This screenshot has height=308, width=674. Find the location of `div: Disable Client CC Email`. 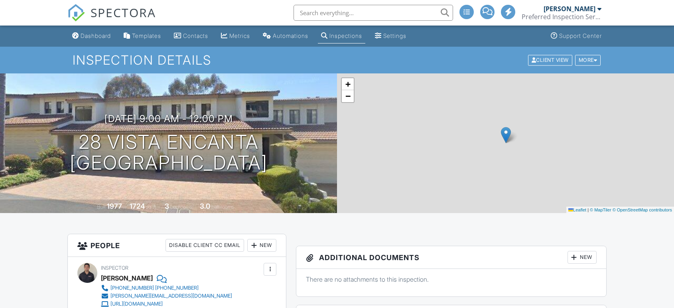

div: Disable Client CC Email is located at coordinates (205, 245).